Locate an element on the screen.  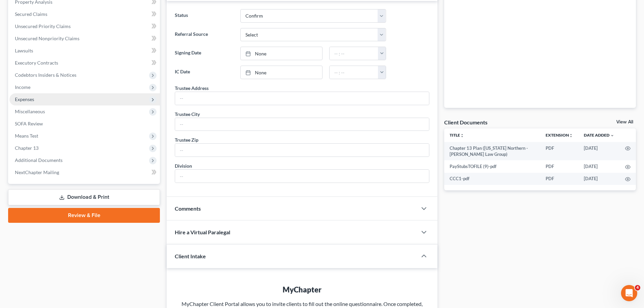
span: 4 is located at coordinates (637, 288).